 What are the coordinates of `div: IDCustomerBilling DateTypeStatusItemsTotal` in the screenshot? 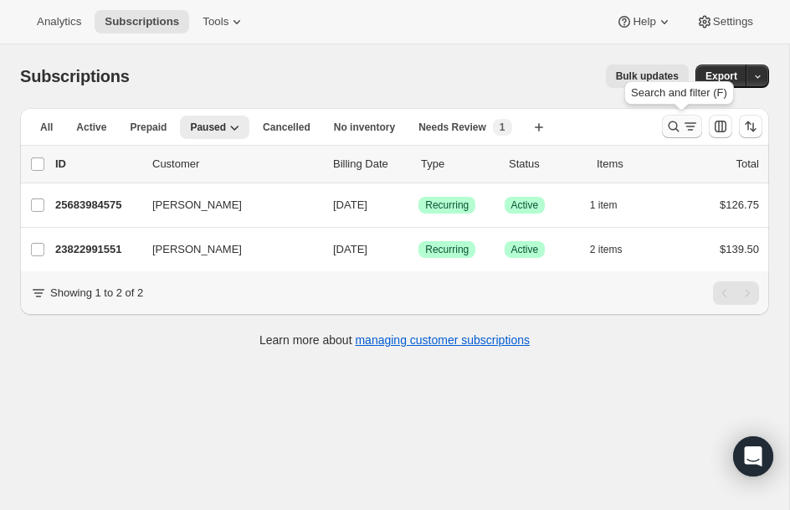 It's located at (407, 164).